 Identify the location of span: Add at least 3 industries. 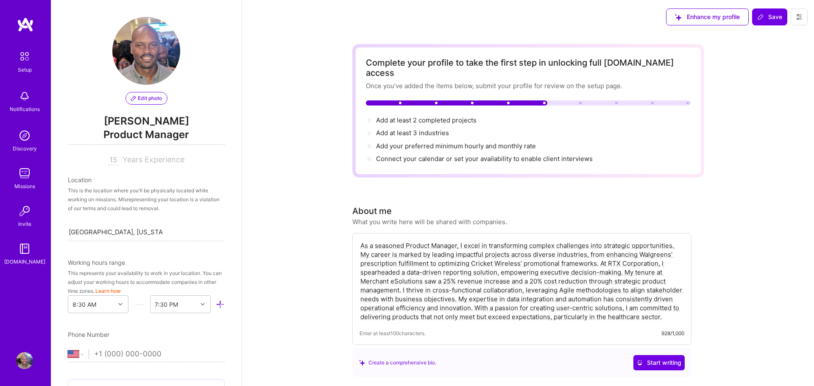
(412, 133).